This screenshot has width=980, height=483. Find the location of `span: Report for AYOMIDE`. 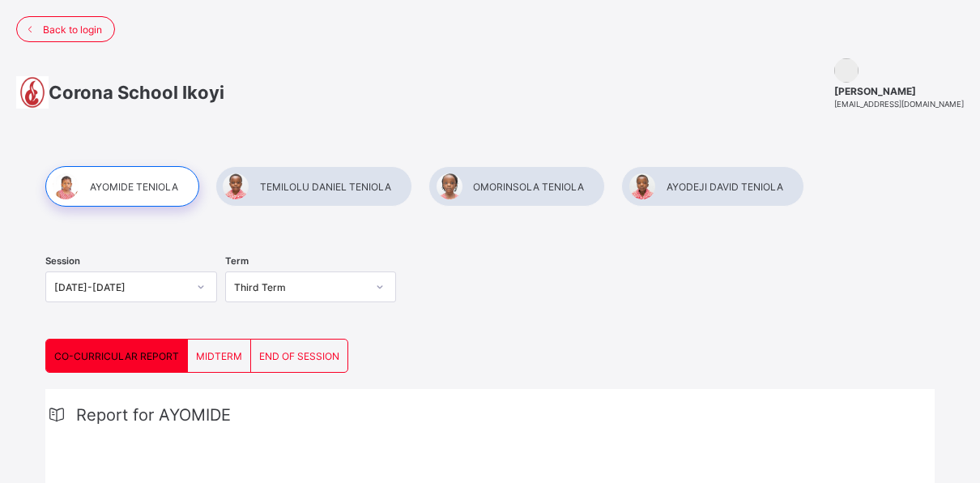

span: Report for AYOMIDE is located at coordinates (153, 415).